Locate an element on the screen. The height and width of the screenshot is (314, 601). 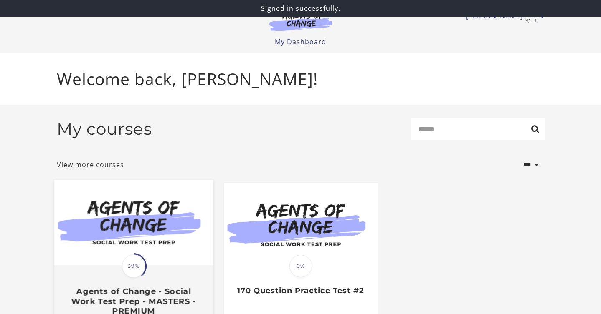
a: Toggle menu is located at coordinates (503, 17).